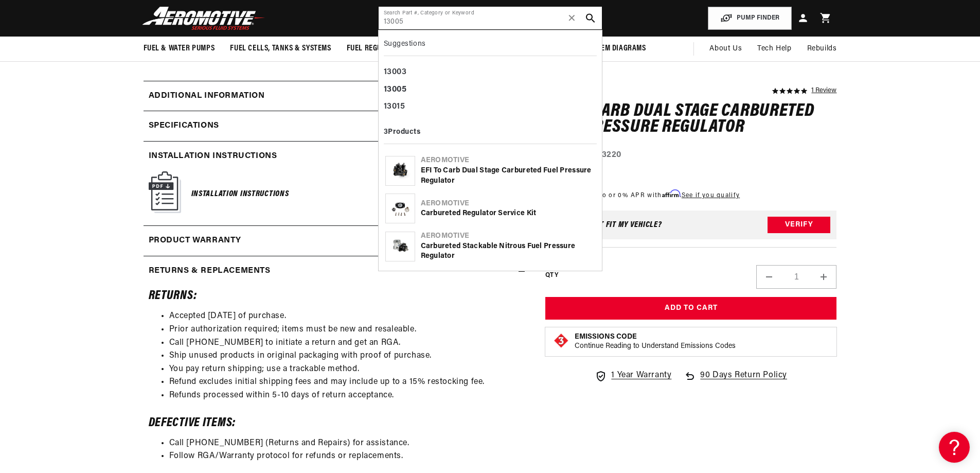 The height and width of the screenshot is (473, 980). I want to click on li: Refunds processed within 5-10 days of return acceptance., so click(344, 396).